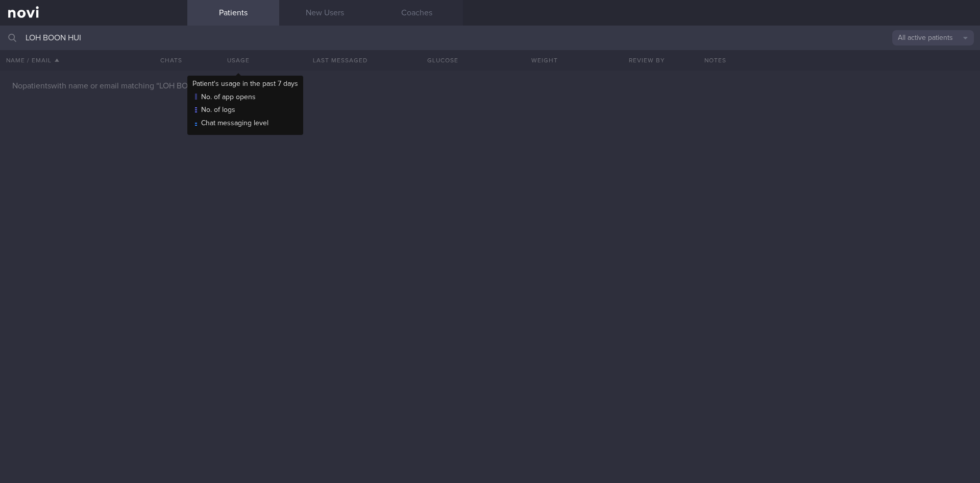 This screenshot has width=980, height=483. Describe the element at coordinates (933, 38) in the screenshot. I see `button: All active patients` at that location.